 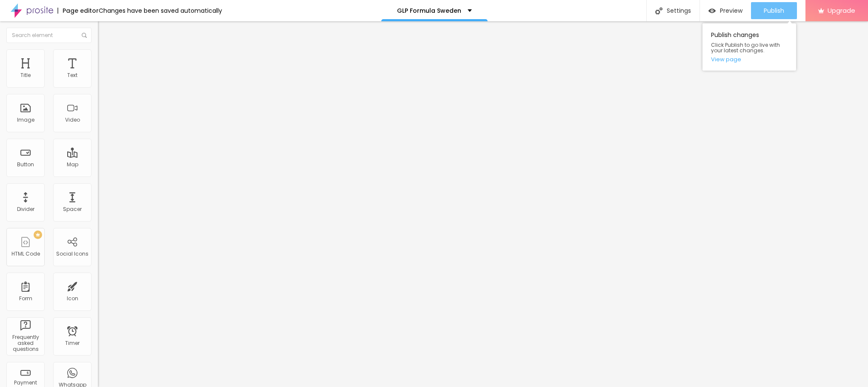 What do you see at coordinates (26, 75) in the screenshot?
I see `div: Title` at bounding box center [26, 75].